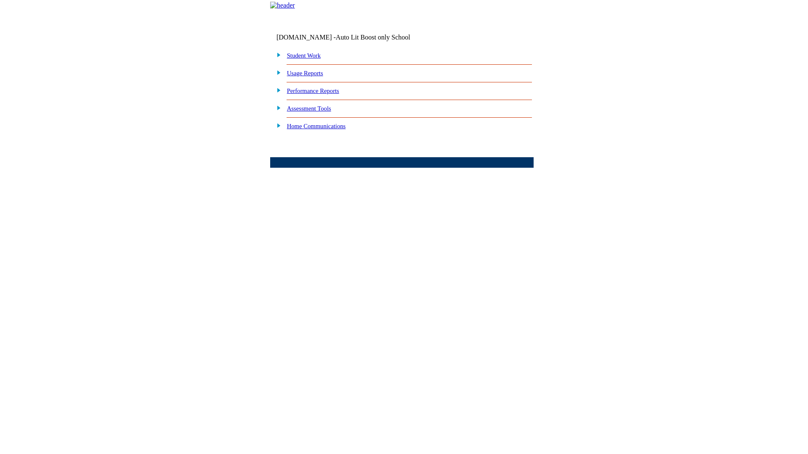  I want to click on a: Home Communications, so click(316, 126).